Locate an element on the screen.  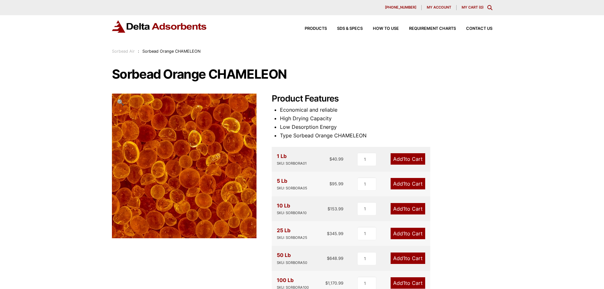
h2: Product Features is located at coordinates (382, 99).